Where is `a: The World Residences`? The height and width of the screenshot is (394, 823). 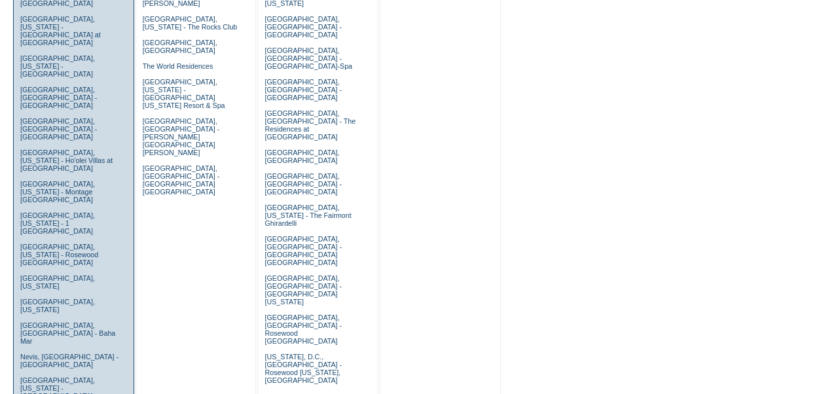 a: The World Residences is located at coordinates (178, 66).